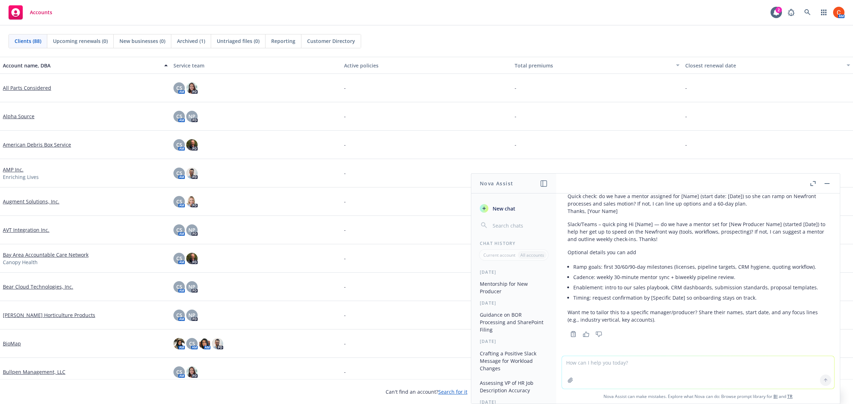 The width and height of the screenshot is (853, 404). I want to click on button: Assessing VP of HR Job Description Accuracy, so click(513, 387).